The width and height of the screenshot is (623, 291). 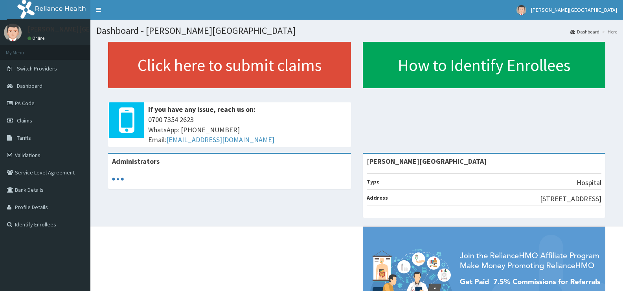 What do you see at coordinates (609, 31) in the screenshot?
I see `li: Here` at bounding box center [609, 31].